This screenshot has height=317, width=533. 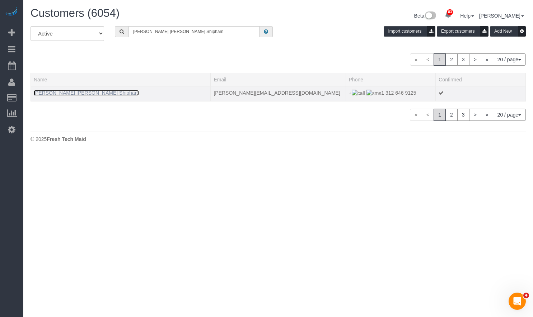 What do you see at coordinates (410, 31) in the screenshot?
I see `button: Import customers` at bounding box center [410, 31].